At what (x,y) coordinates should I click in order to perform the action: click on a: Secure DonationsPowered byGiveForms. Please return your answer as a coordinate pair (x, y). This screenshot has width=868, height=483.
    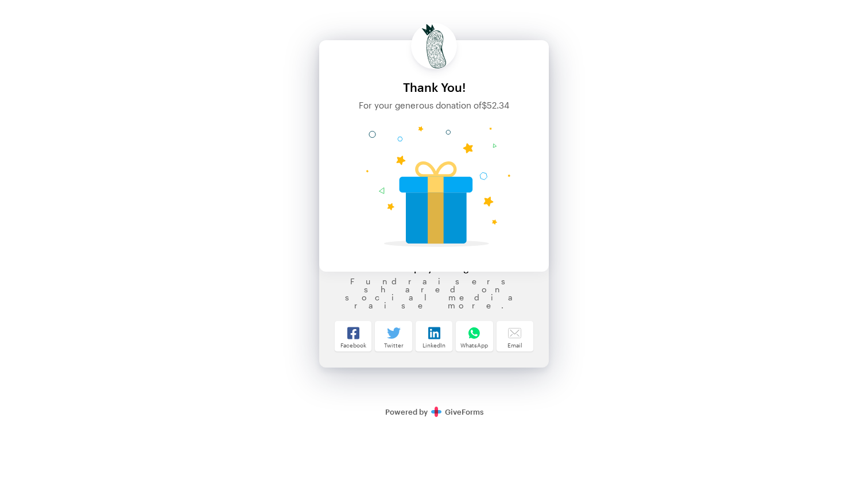
    Looking at the image, I should click on (434, 412).